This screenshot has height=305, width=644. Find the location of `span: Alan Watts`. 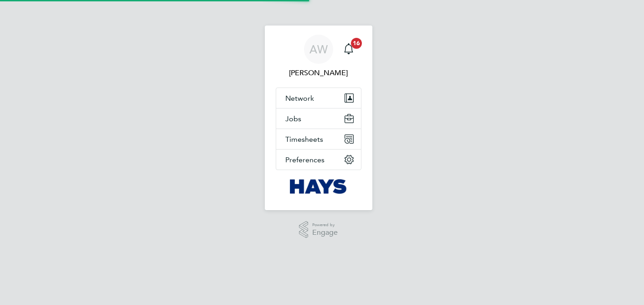

span: Alan Watts is located at coordinates (319, 73).